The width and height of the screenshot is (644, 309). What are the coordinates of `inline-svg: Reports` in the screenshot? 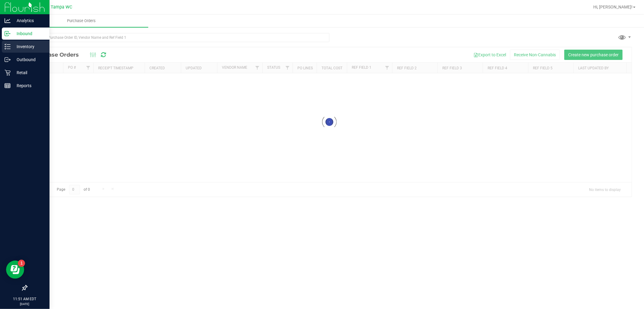 It's located at (8, 85).